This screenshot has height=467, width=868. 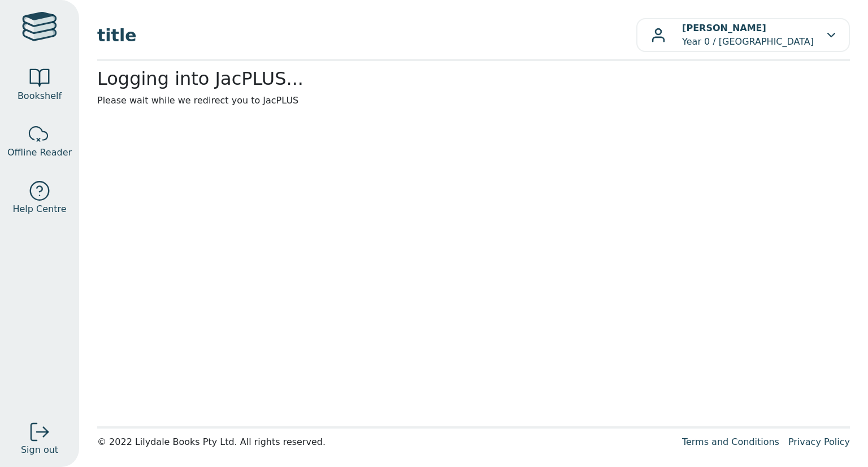 What do you see at coordinates (474, 101) in the screenshot?
I see `p: Please wait while we redirect you to JacPLUS` at bounding box center [474, 101].